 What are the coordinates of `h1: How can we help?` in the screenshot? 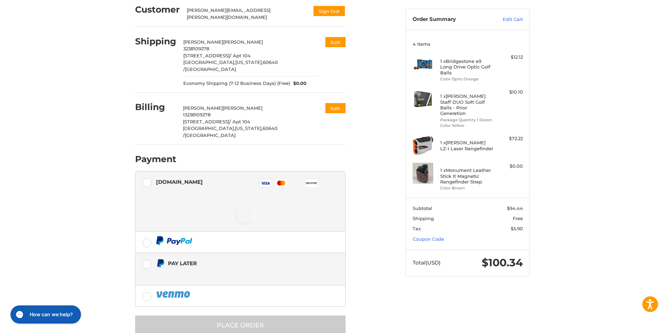 It's located at (44, 12).